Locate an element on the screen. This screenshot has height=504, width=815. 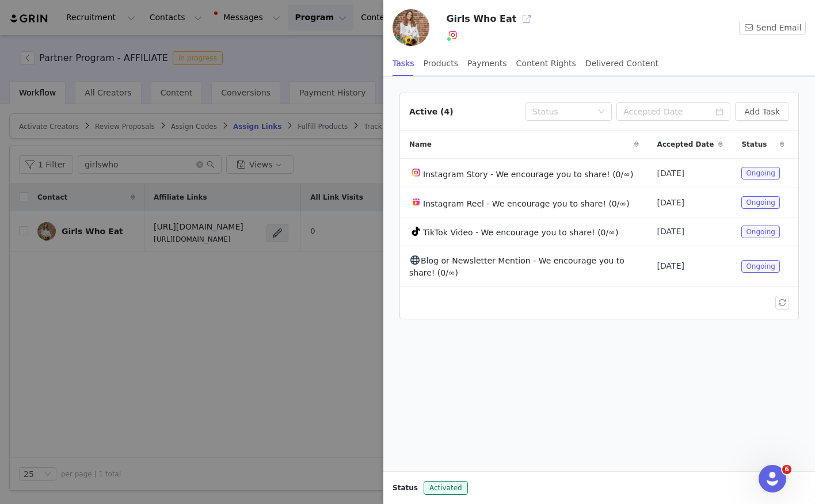
span: Activated is located at coordinates (446, 489).